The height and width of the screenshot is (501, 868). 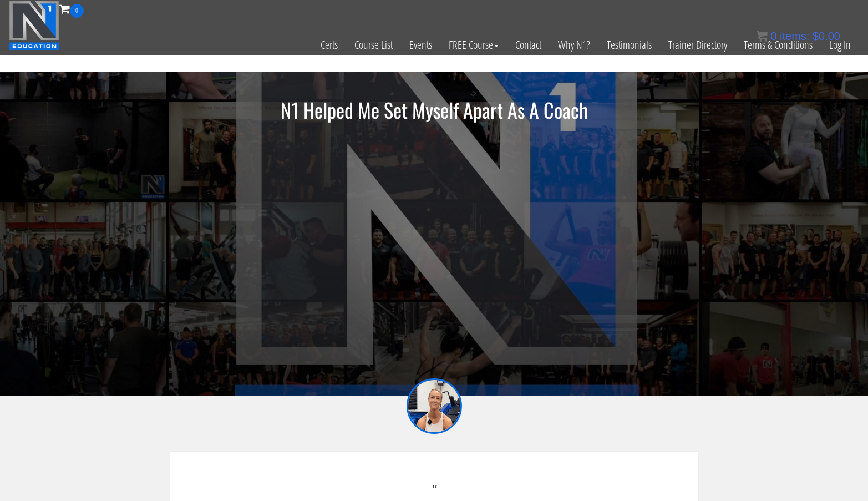 I want to click on a: Course List, so click(x=373, y=45).